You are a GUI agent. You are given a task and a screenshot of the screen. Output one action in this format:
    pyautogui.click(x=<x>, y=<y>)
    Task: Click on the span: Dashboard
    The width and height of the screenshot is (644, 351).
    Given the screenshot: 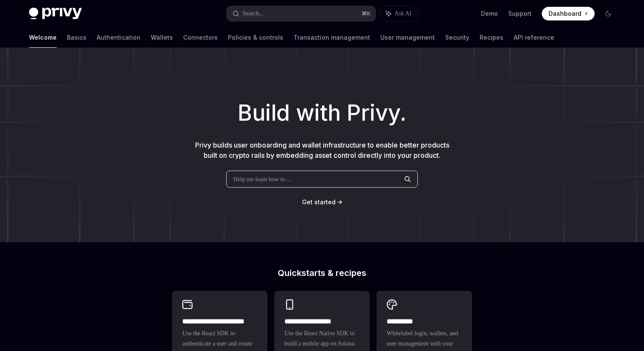 What is the action you would take?
    pyautogui.click(x=565, y=14)
    